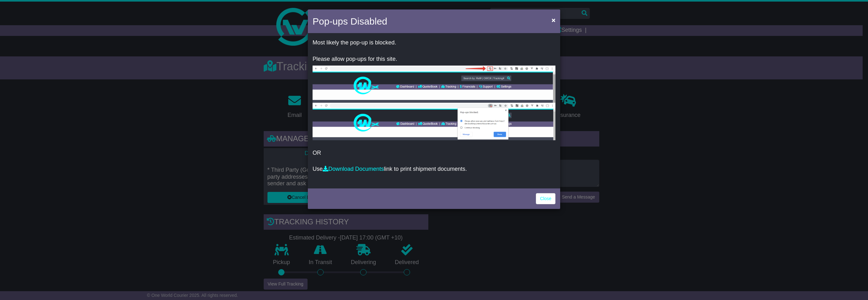 This screenshot has width=868, height=300. Describe the element at coordinates (350, 21) in the screenshot. I see `h4: Pop-ups Disabled` at that location.